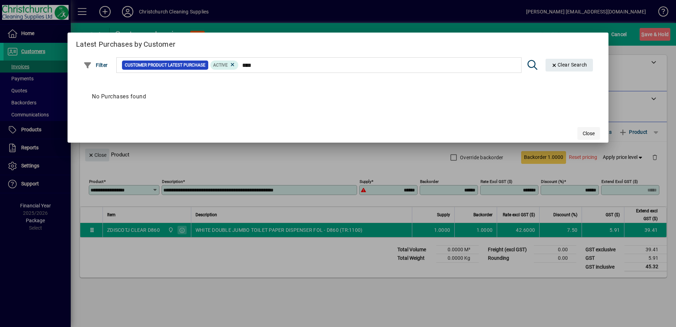 Image resolution: width=676 pixels, height=327 pixels. What do you see at coordinates (569, 65) in the screenshot?
I see `button: Clear` at bounding box center [569, 65].